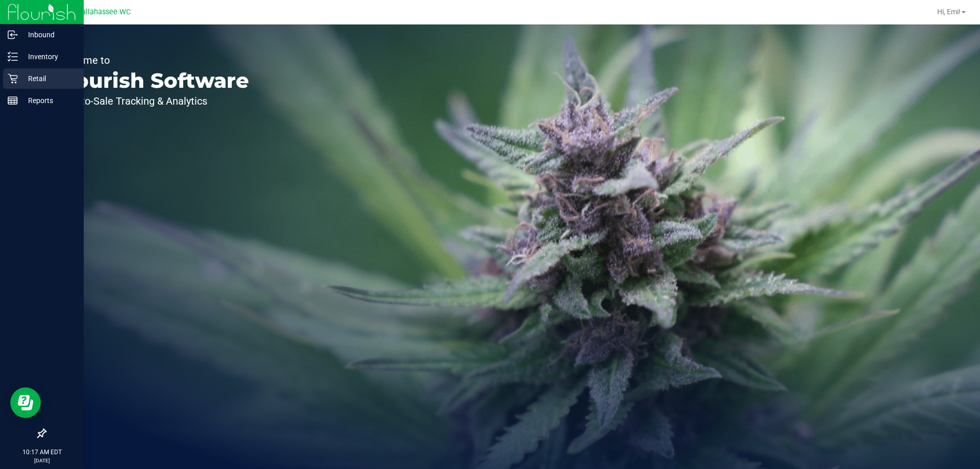 The width and height of the screenshot is (980, 469). What do you see at coordinates (152, 81) in the screenshot?
I see `p: Flourish Software` at bounding box center [152, 81].